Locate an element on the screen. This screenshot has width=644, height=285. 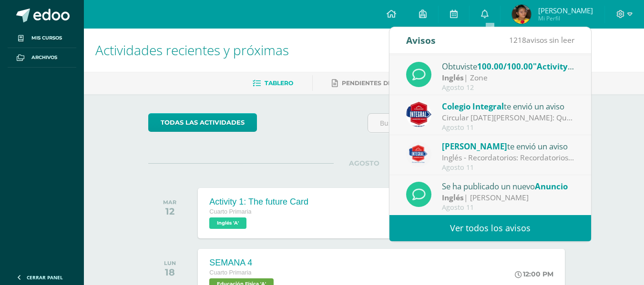
img: 2081dd1b3de7387dfa3e2d3118dc9f18.png is located at coordinates (418, 154).